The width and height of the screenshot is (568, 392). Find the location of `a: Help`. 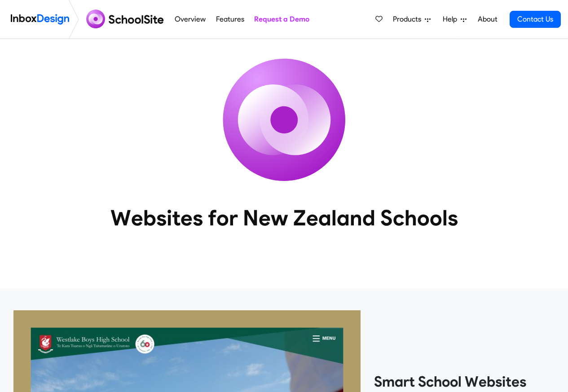

a: Help is located at coordinates (454, 20).